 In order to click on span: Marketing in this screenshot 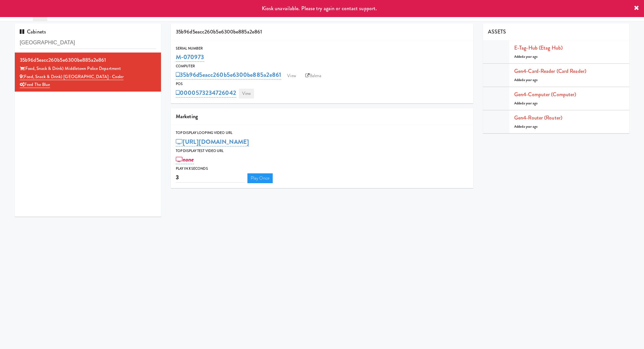, I will do `click(187, 116)`.